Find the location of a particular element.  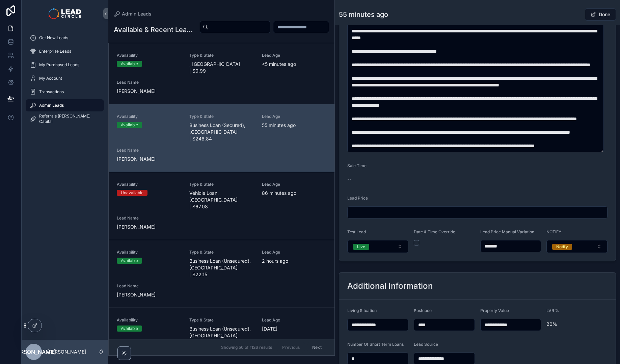

span: Test Lead is located at coordinates (356, 231).